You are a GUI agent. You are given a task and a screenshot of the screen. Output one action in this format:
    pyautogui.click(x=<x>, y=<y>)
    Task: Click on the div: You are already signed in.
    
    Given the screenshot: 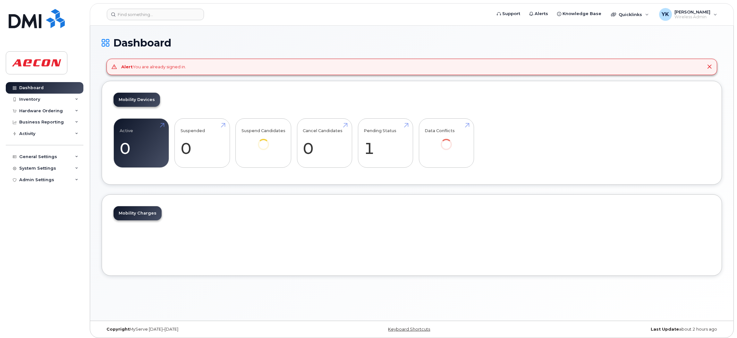 What is the action you would take?
    pyautogui.click(x=154, y=67)
    